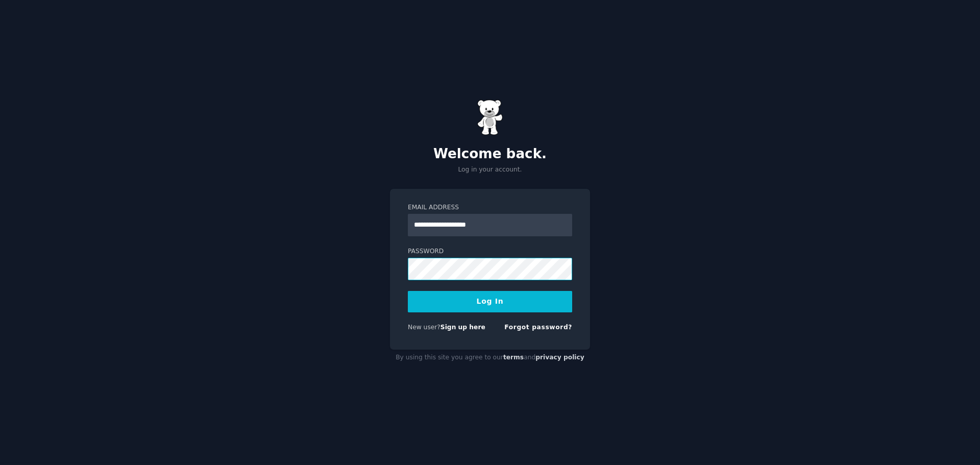 This screenshot has height=465, width=980. I want to click on div: By using this site you agree to our and, so click(490, 358).